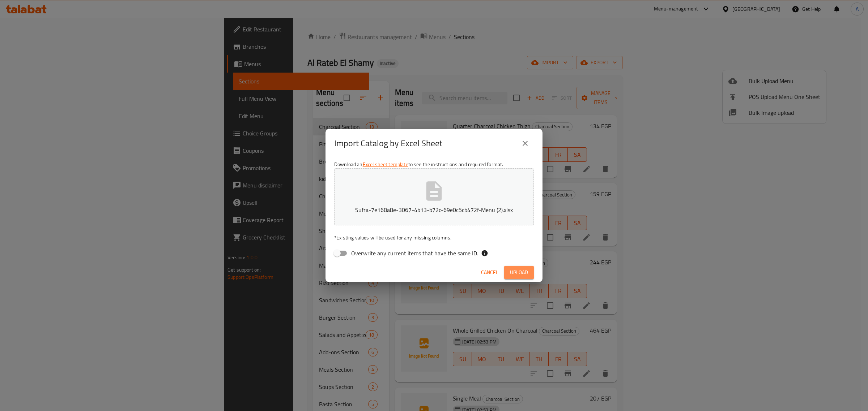 The height and width of the screenshot is (411, 868). Describe the element at coordinates (519, 272) in the screenshot. I see `button: Upload` at that location.